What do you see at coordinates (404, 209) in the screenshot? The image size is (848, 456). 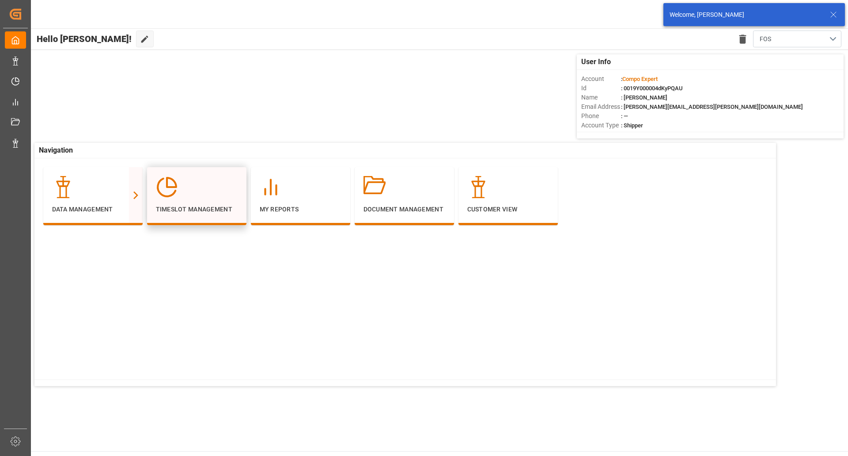 I see `p: Document Management` at bounding box center [404, 209].